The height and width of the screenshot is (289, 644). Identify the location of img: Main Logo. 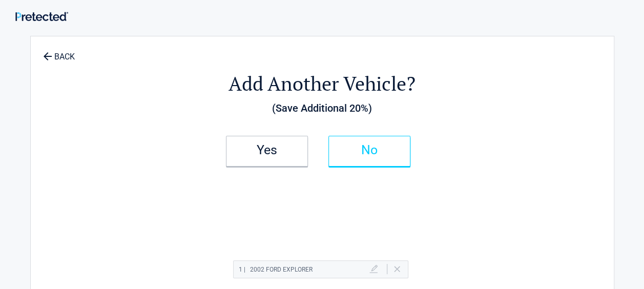
(42, 17).